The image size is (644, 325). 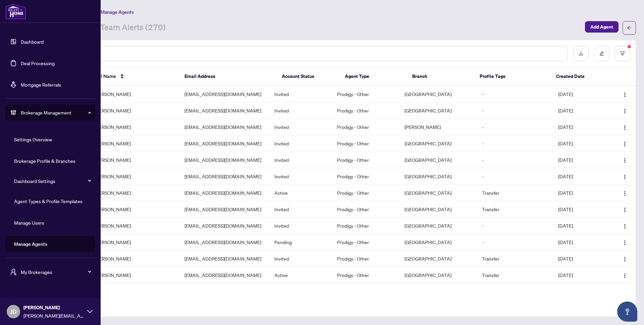 I want to click on a: Manage Agents, so click(x=30, y=244).